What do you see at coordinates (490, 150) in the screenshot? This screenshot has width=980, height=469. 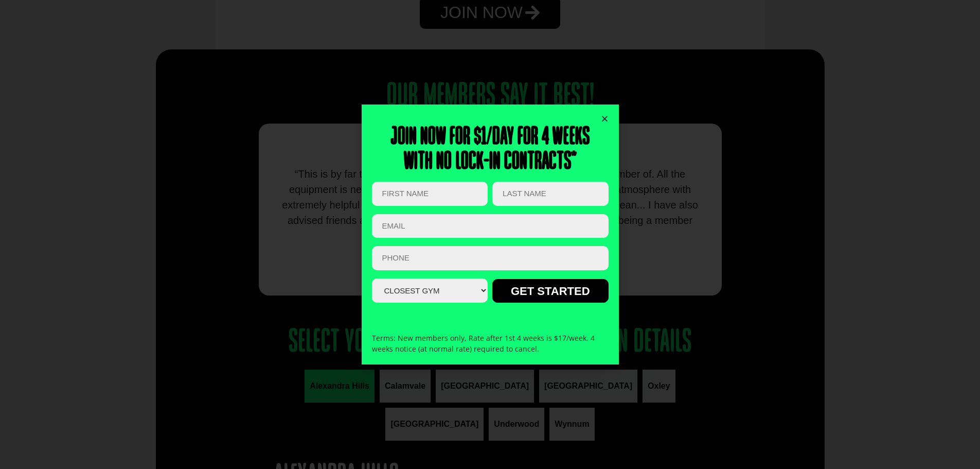 I see `h2: Join now for $1/day for 4 weeks With no lock-in contracts*` at bounding box center [490, 150].